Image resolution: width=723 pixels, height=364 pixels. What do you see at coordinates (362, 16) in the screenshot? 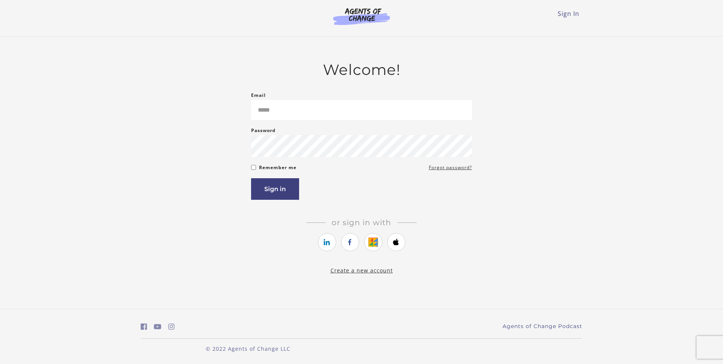
I see `img: Agents of Change Logo` at bounding box center [362, 16].